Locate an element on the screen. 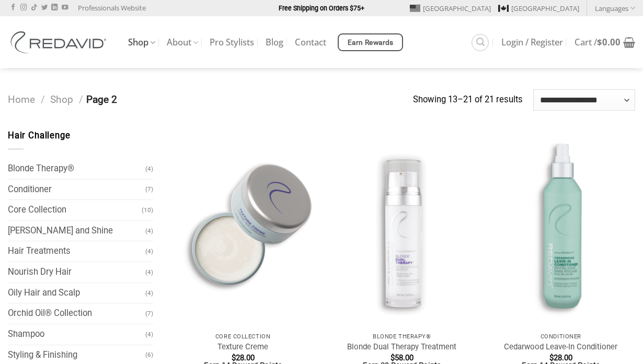 This screenshot has width=643, height=364. span: Cart / is located at coordinates (597, 43).